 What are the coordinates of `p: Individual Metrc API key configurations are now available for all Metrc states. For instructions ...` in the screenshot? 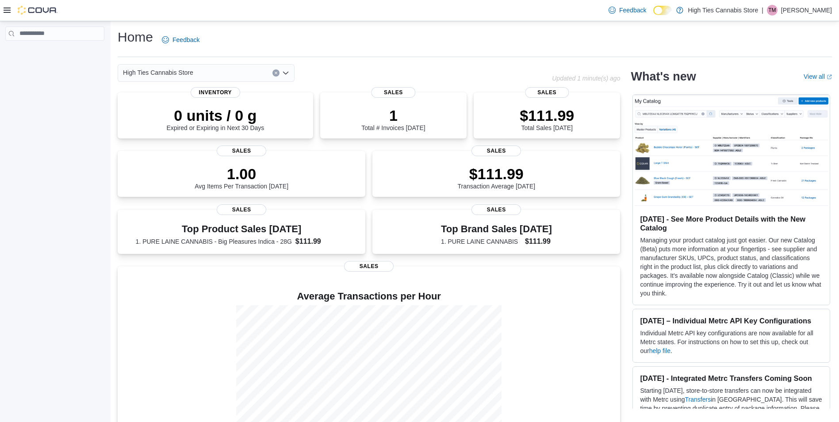 It's located at (731, 342).